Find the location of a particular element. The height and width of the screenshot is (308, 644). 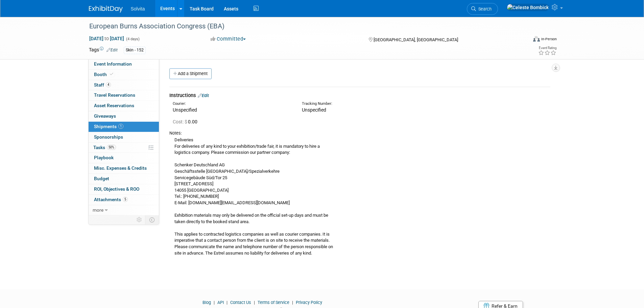

a: Tasks50% is located at coordinates (124, 148).